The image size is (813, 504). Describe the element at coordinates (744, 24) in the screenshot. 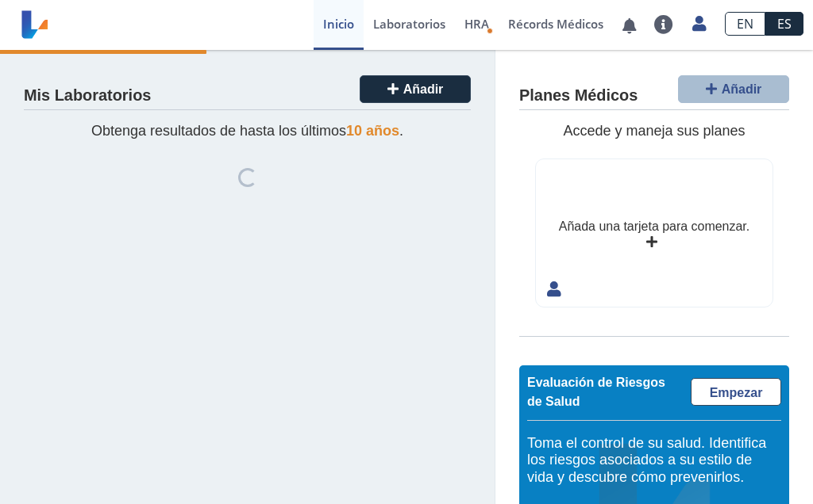

I see `a: EN` at that location.